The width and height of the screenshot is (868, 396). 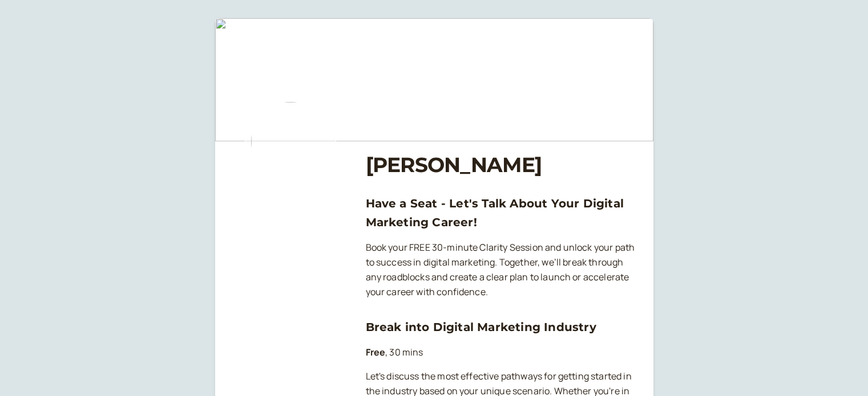 What do you see at coordinates (481, 327) in the screenshot?
I see `a: Break into Digital Marketing Industry` at bounding box center [481, 327].